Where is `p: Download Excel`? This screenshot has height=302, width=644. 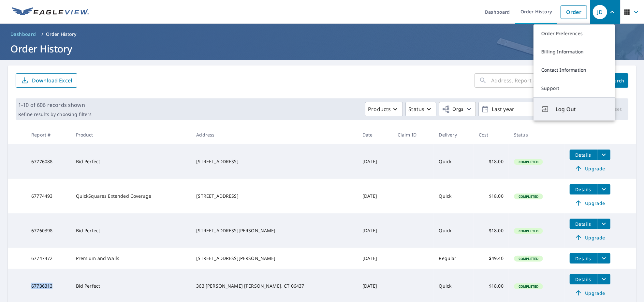 p: Download Excel is located at coordinates (52, 81).